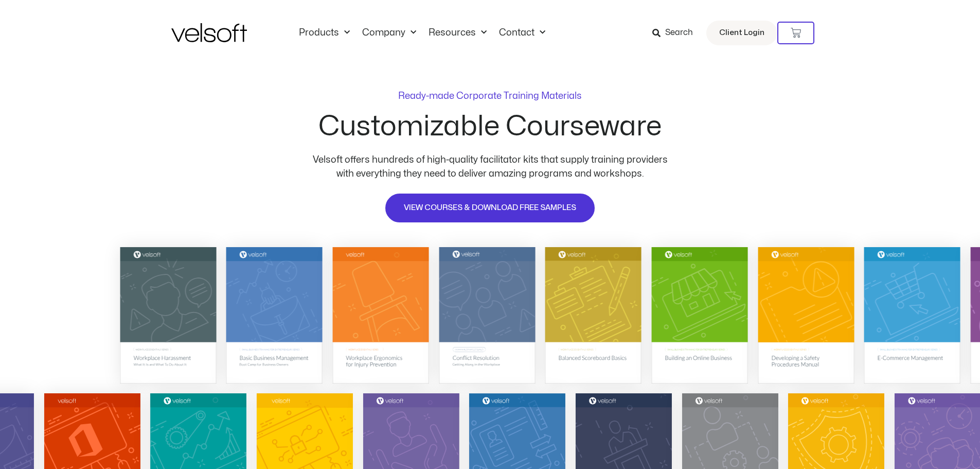 This screenshot has height=469, width=980. What do you see at coordinates (457, 33) in the screenshot?
I see `a: ResourcesMenu Toggle` at bounding box center [457, 33].